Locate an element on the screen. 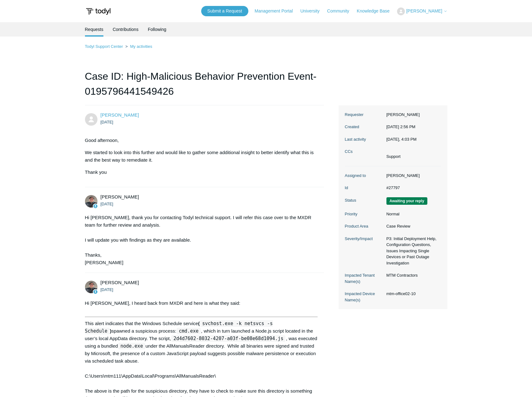 This screenshot has width=532, height=397. dt: Created is located at coordinates (364, 127).